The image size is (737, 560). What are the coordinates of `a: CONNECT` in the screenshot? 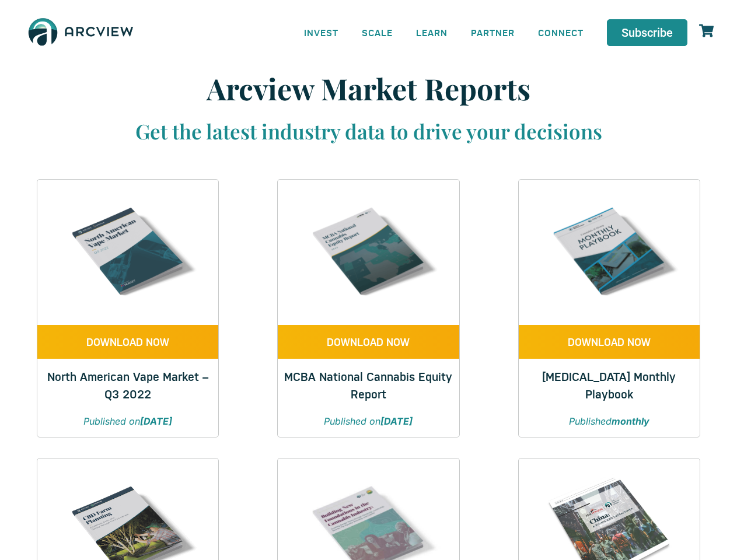 It's located at (561, 32).